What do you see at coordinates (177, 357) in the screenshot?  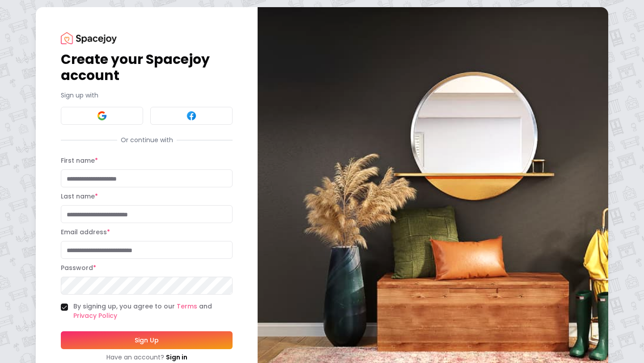 I see `a: Sign in` at bounding box center [177, 357].